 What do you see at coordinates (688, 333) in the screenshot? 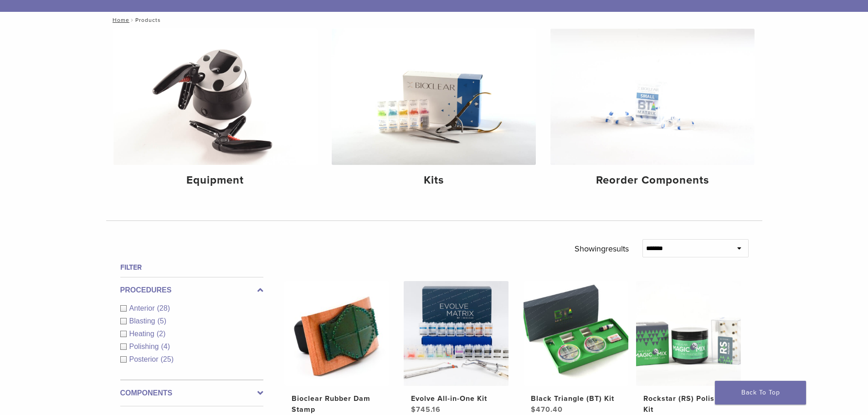
I see `img: Rockstar (RS) Polishing Kit` at bounding box center [688, 333].